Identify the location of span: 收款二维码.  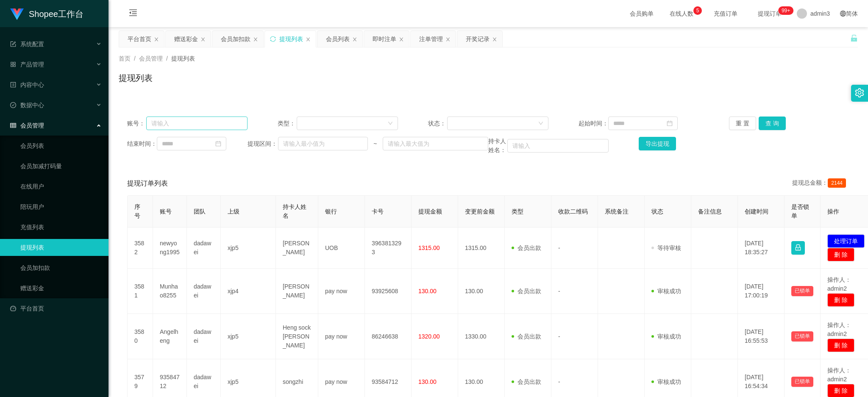
(573, 211).